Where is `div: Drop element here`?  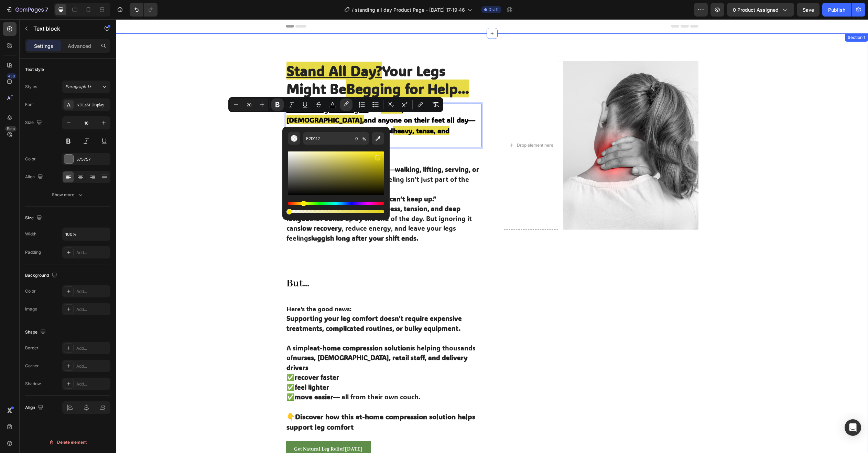 div: Drop element here is located at coordinates (419, 126).